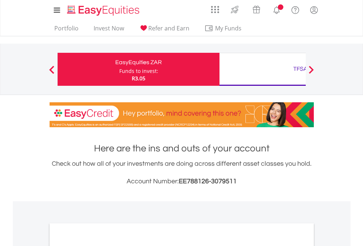 The width and height of the screenshot is (363, 246). I want to click on button: Previous, so click(52, 73).